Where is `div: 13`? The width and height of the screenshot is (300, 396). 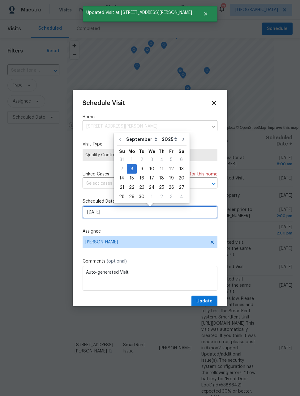 div: 13 is located at coordinates (181, 169).